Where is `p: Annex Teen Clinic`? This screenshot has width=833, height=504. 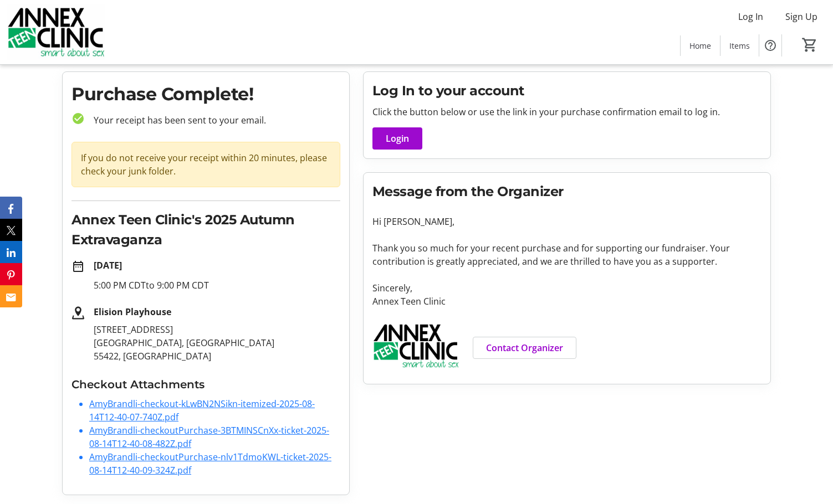 p: Annex Teen Clinic is located at coordinates (567, 301).